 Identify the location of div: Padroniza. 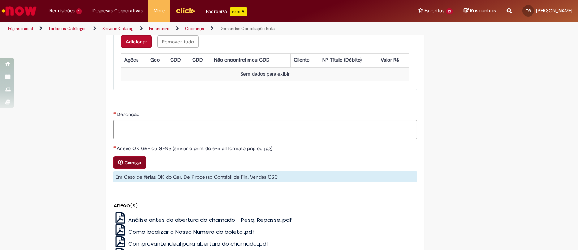
(226, 12).